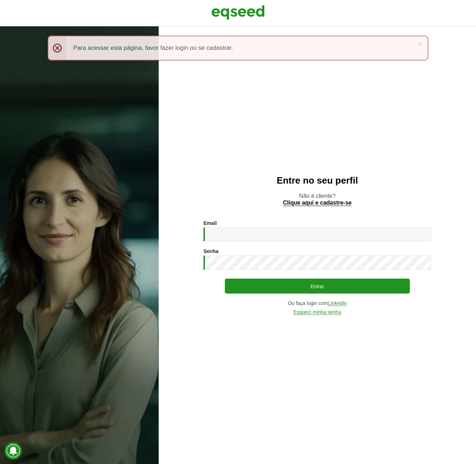 This screenshot has height=464, width=476. What do you see at coordinates (238, 12) in the screenshot?
I see `img: EqSeed Logo` at bounding box center [238, 12].